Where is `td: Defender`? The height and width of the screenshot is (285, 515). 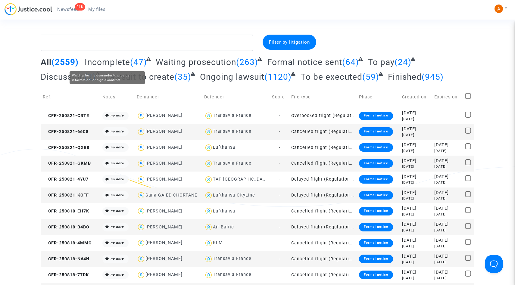
td: Defender is located at coordinates (236, 97).